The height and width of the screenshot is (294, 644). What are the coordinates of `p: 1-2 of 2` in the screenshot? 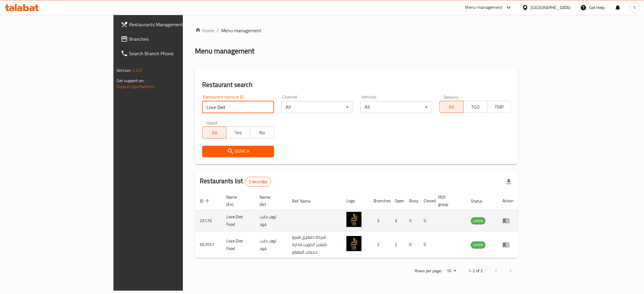 It's located at (475, 270).